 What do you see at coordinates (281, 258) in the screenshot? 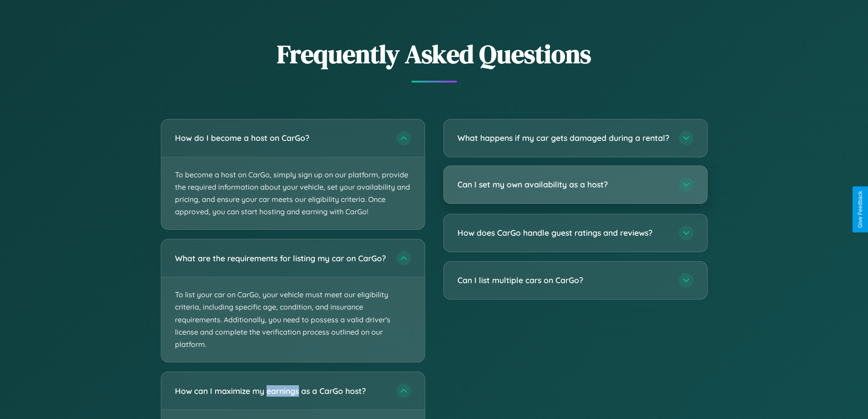
I see `h3: What are the requirements for listing my car on CarGo?` at bounding box center [281, 258].